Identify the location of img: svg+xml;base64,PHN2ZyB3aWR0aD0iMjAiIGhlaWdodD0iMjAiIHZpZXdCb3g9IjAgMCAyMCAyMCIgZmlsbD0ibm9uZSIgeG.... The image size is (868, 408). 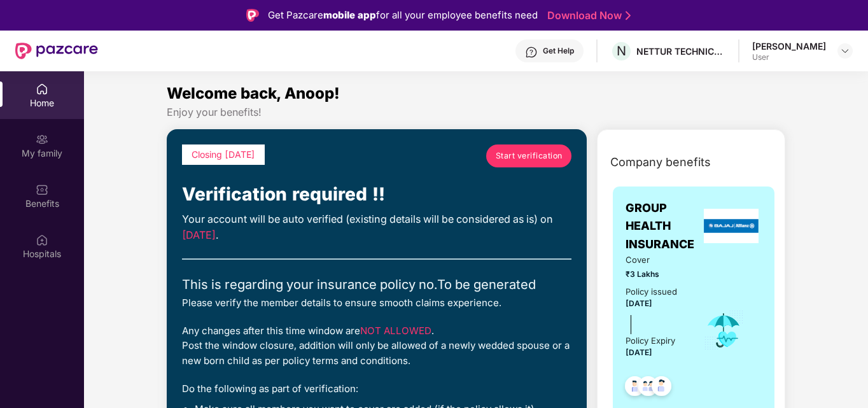
(42, 139).